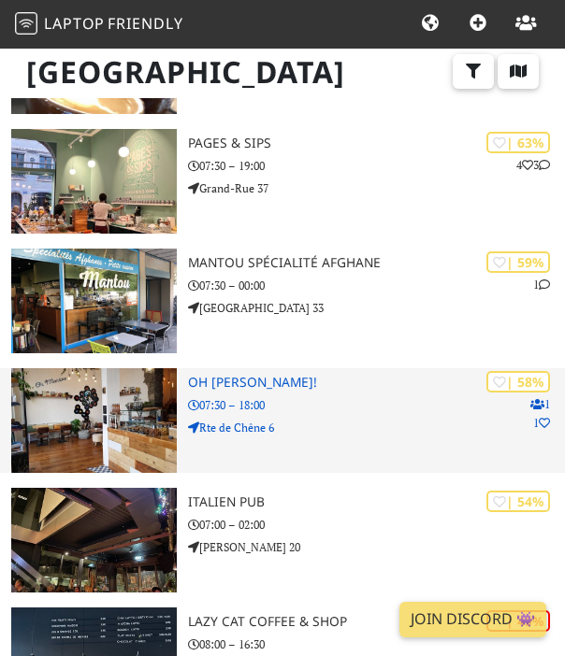  I want to click on p: 1 1, so click(539, 413).